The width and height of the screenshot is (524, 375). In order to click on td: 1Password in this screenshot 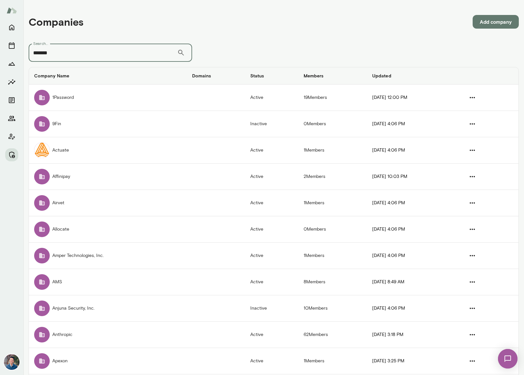, I will do `click(108, 98)`.